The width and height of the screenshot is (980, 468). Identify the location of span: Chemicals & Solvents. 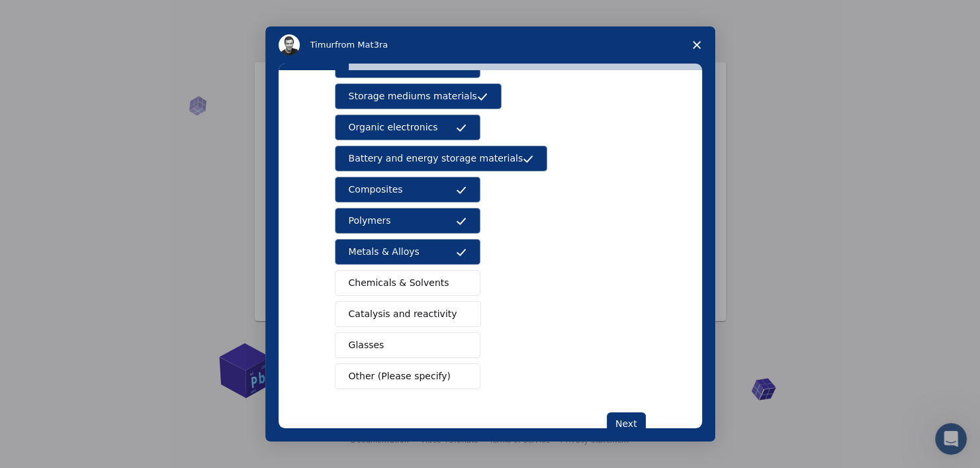
(399, 283).